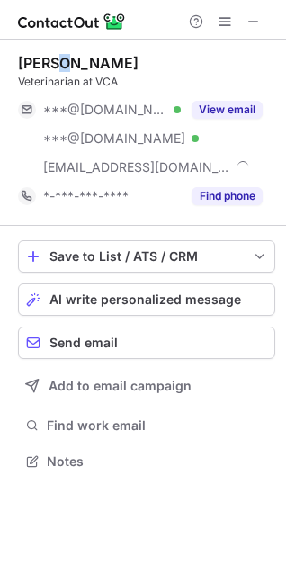 This screenshot has height=574, width=286. What do you see at coordinates (157, 461) in the screenshot?
I see `span: Notes` at bounding box center [157, 461].